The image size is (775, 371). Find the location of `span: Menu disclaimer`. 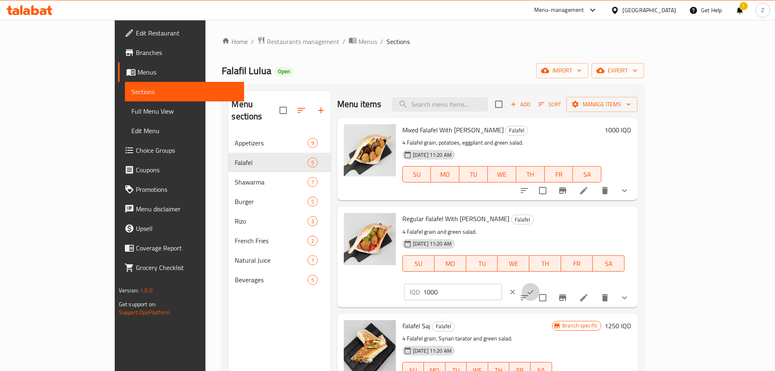

span: Menu disclaimer is located at coordinates (187, 209).